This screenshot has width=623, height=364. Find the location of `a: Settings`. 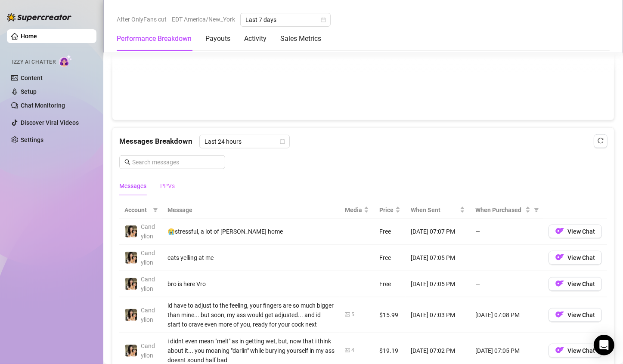

a: Settings is located at coordinates (32, 140).